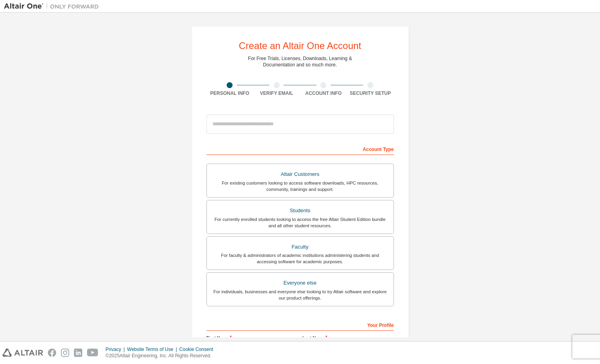 The width and height of the screenshot is (600, 364). What do you see at coordinates (300, 174) in the screenshot?
I see `div: Altair Customers` at bounding box center [300, 174].